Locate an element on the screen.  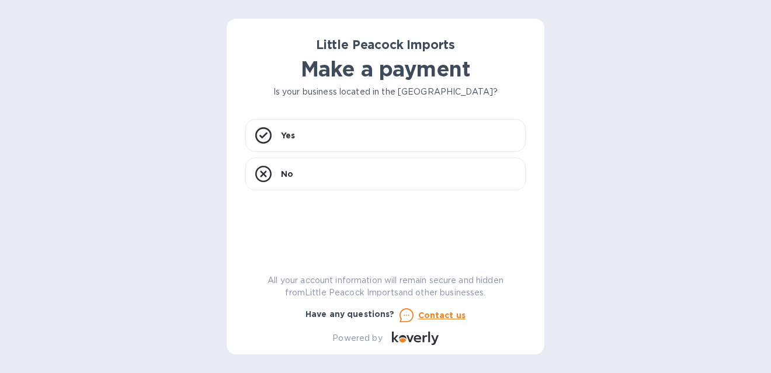
b: Have any questions? is located at coordinates (350, 314).